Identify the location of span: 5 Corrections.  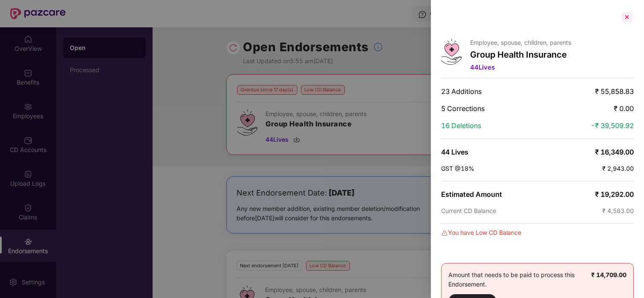
(463, 108).